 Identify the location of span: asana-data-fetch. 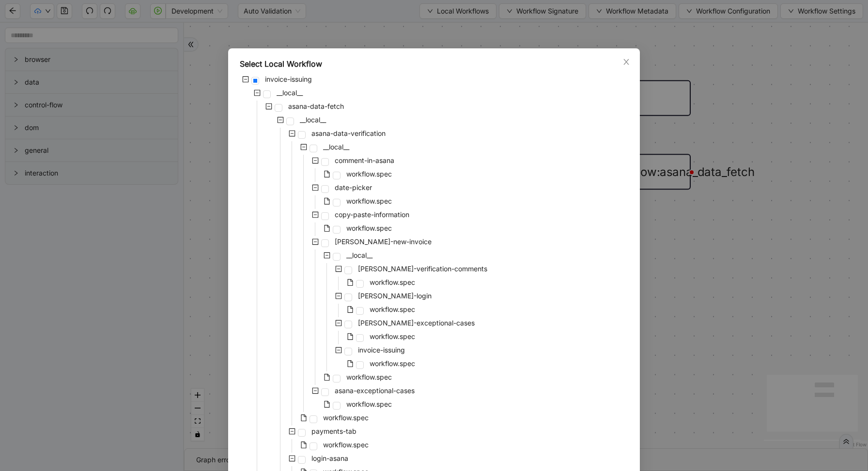
(316, 106).